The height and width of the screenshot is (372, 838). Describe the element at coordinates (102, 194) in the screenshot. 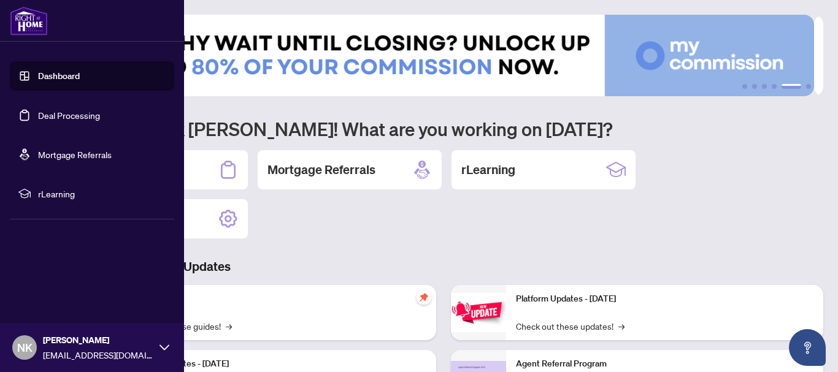

I see `span: rLearning` at that location.